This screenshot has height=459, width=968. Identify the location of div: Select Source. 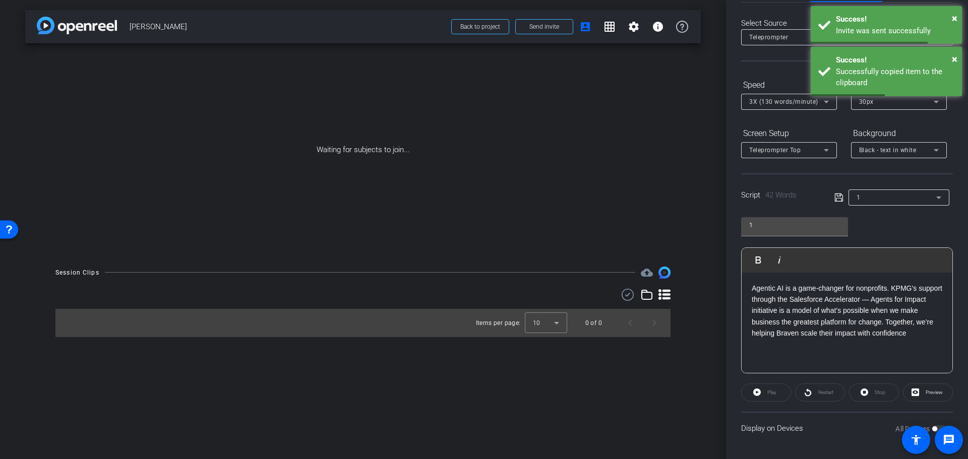
(847, 23).